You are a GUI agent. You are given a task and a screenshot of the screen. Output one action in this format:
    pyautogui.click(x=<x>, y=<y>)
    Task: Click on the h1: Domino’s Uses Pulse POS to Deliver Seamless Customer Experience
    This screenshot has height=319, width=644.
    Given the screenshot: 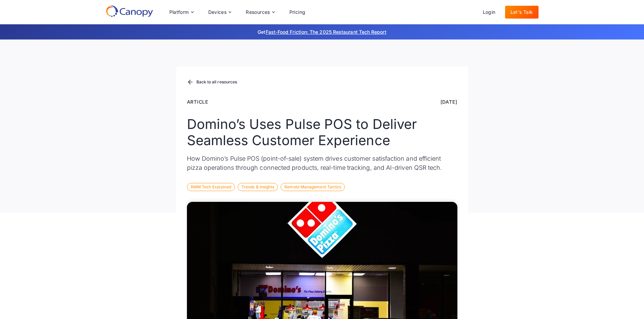 What is the action you would take?
    pyautogui.click(x=322, y=132)
    